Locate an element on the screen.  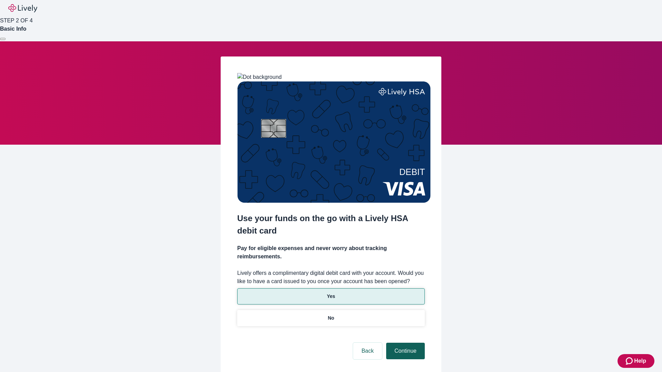
button: Continue is located at coordinates (405, 351).